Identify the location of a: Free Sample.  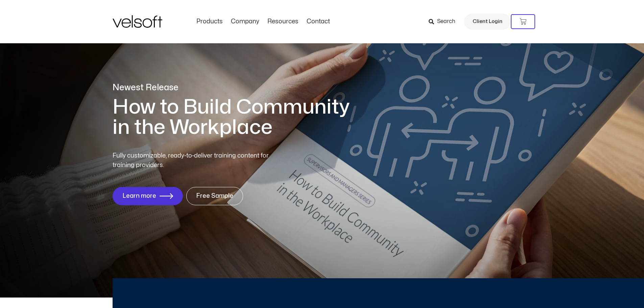
(215, 196).